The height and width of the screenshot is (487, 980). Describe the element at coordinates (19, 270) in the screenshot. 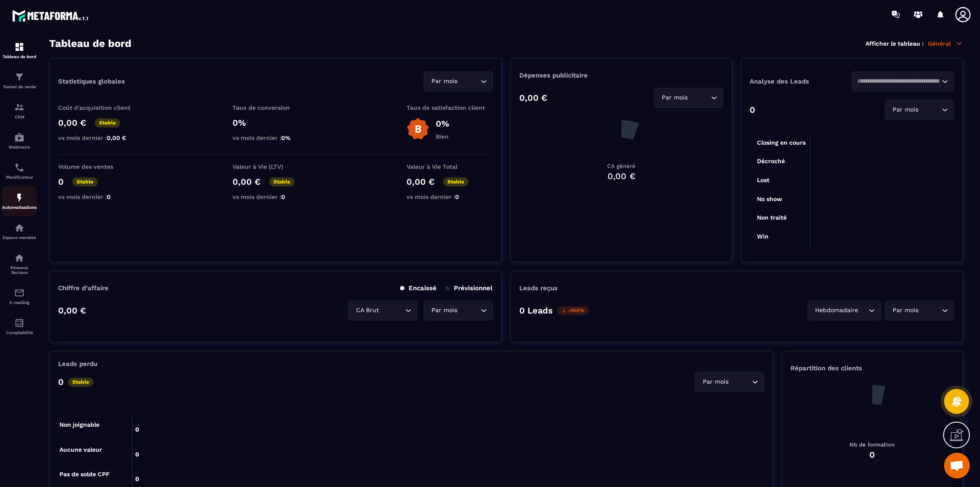

I see `p: Réseaux Sociaux` at that location.